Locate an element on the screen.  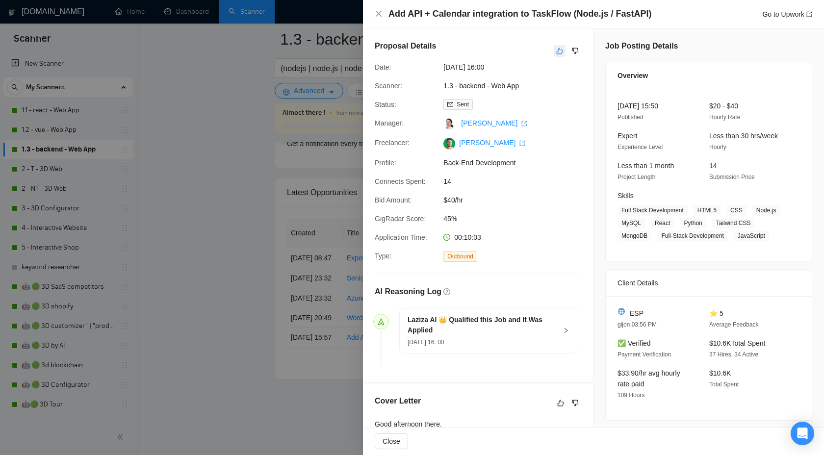
span: Hourly Rate is located at coordinates (724, 117).